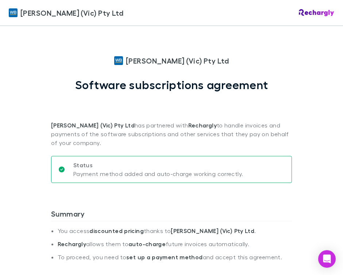 The height and width of the screenshot is (275, 343). I want to click on strong: discounted pricing, so click(116, 230).